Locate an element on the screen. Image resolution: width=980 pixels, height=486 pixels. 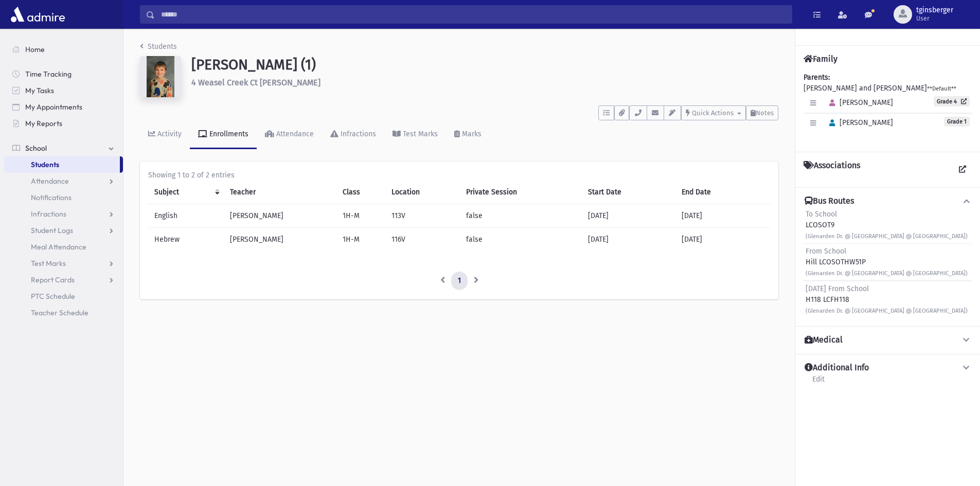
span: Quick Actions is located at coordinates (712, 113).